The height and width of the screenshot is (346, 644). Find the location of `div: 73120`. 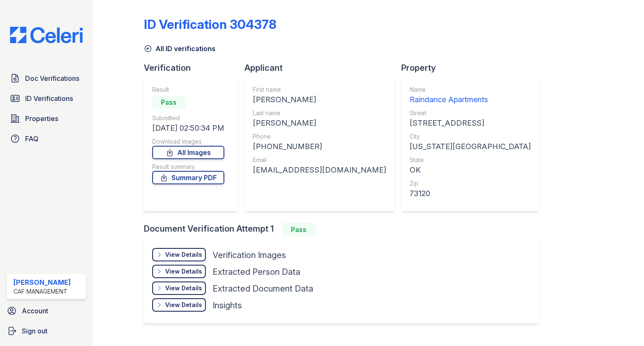

div: 73120 is located at coordinates (470, 194).